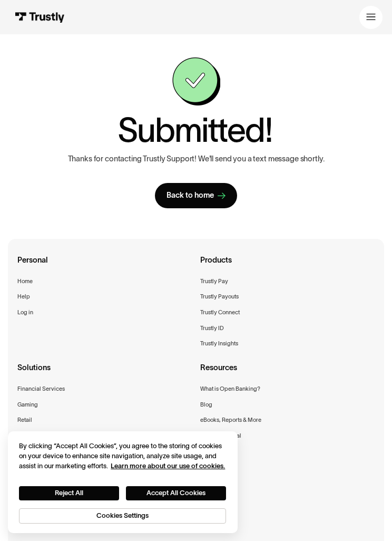 This screenshot has height=541, width=392. I want to click on a: Merchant Portal, so click(221, 436).